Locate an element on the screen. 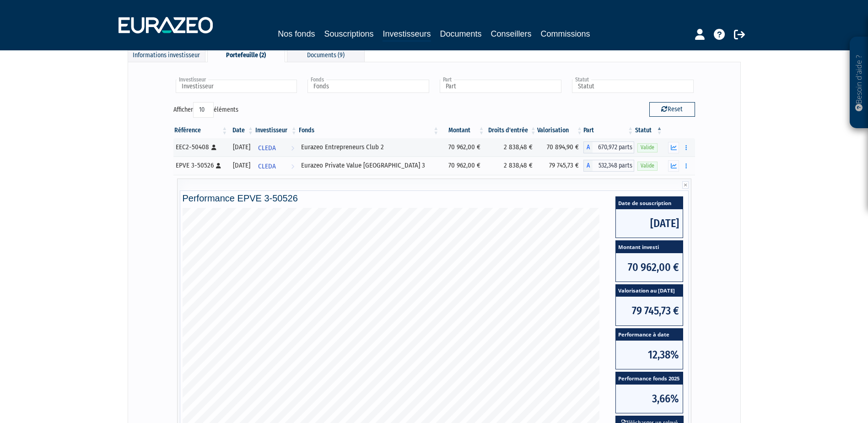  div: EEC2-50408 is located at coordinates (200, 147).